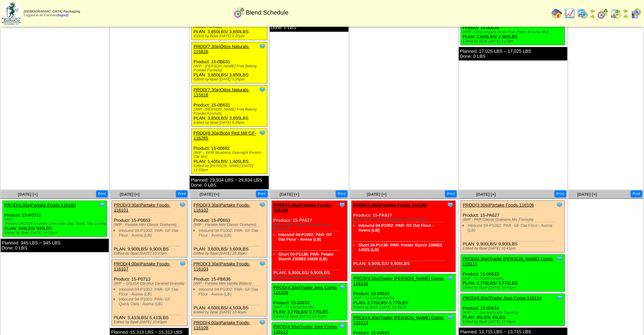  I want to click on a: PROD(3:30a)Partake Foods-116105, so click(390, 205).